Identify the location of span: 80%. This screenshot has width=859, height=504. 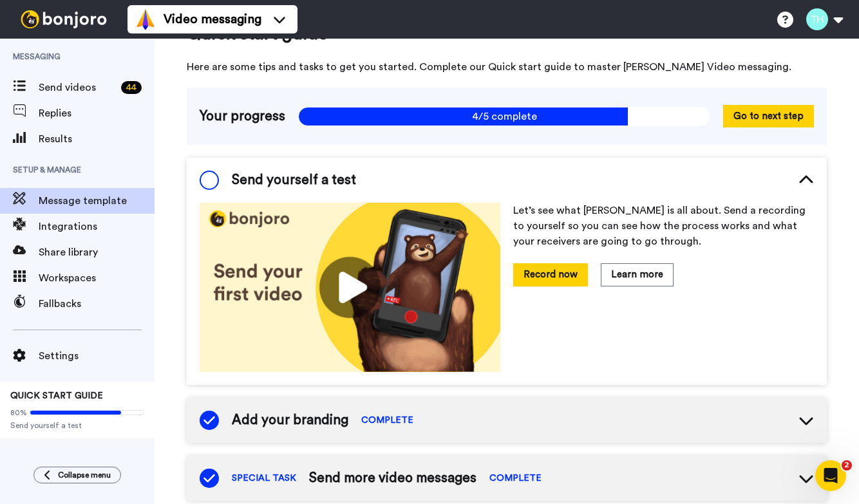
(19, 412).